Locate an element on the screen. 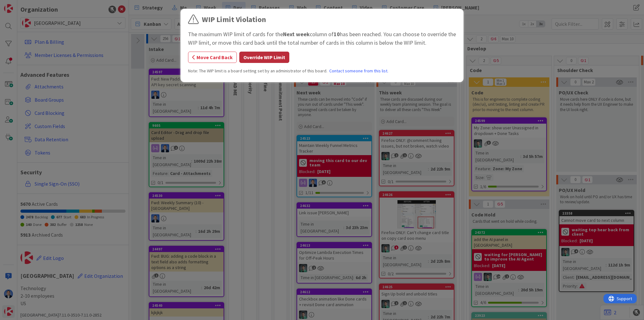  b: Next week is located at coordinates (296, 34).